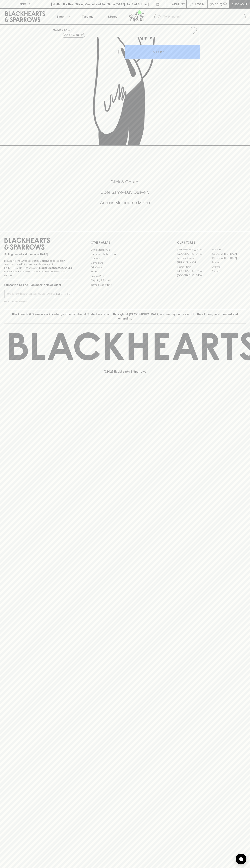  What do you see at coordinates (125, 281) in the screenshot?
I see `a: Shipping Information` at bounding box center [125, 281].